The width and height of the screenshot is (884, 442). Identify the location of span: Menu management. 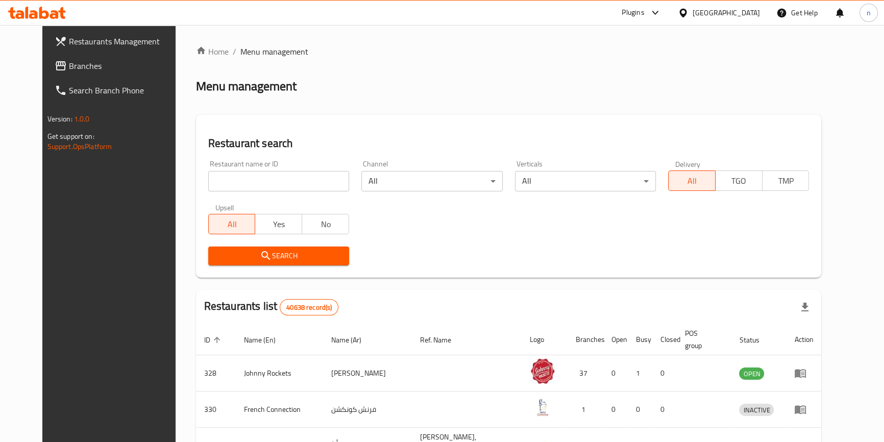
(274, 52).